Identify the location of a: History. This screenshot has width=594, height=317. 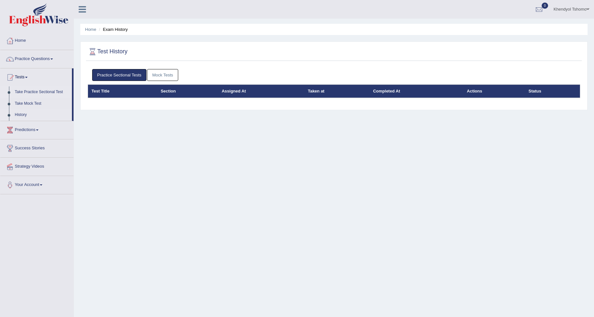
(42, 115).